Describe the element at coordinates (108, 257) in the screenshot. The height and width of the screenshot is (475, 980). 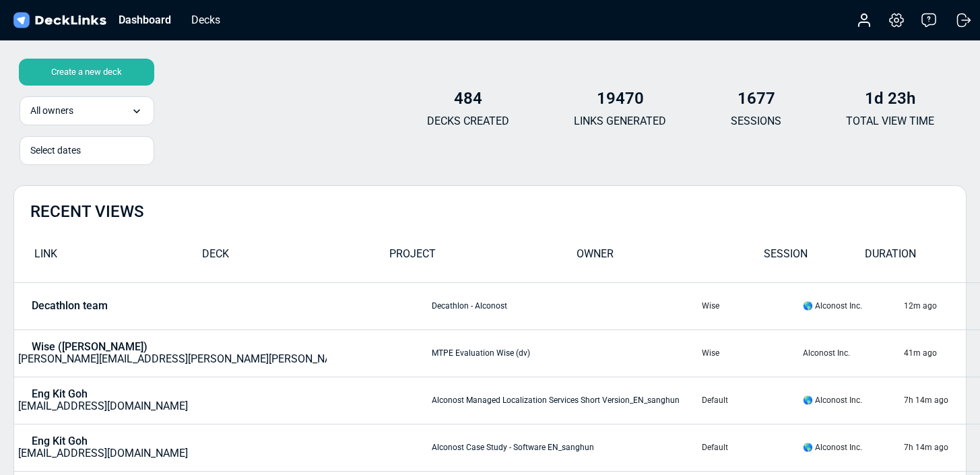
I see `div: LINK` at that location.